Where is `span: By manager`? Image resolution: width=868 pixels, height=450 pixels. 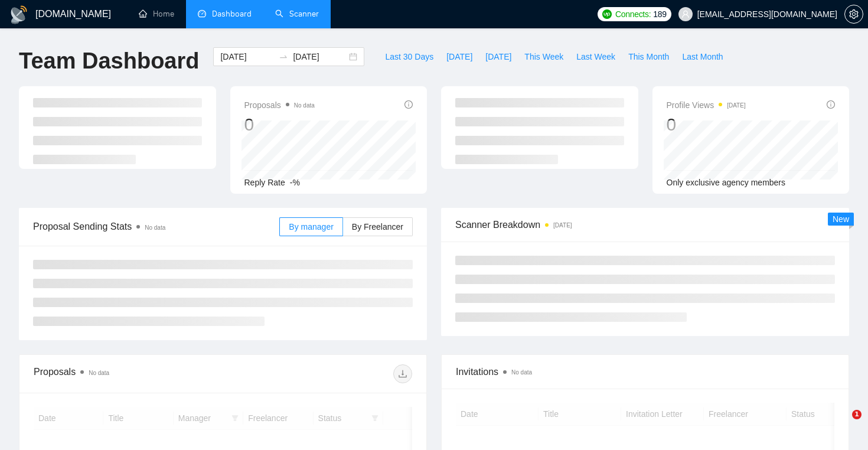
span: By manager is located at coordinates (311, 227).